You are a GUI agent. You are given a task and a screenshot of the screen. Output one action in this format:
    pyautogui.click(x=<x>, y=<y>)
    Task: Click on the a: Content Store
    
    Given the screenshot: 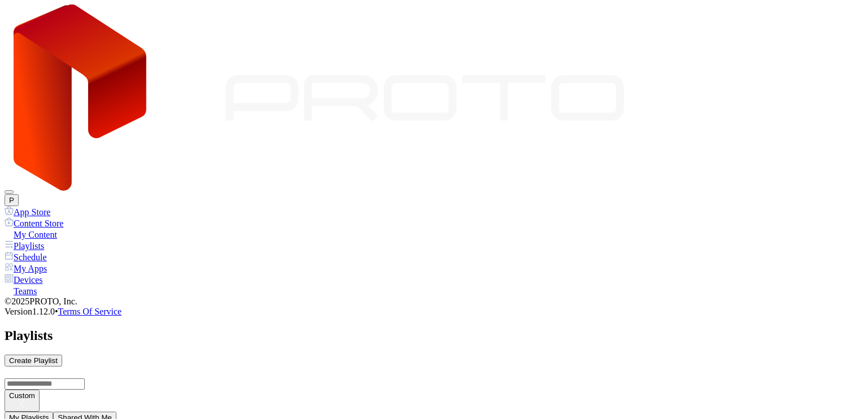 What is the action you would take?
    pyautogui.click(x=434, y=223)
    